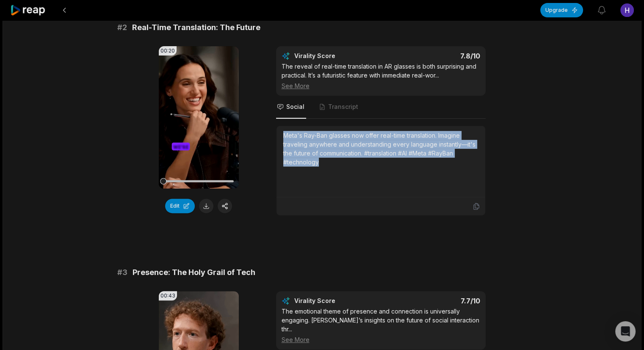  What do you see at coordinates (381, 149) in the screenshot?
I see `div: Meta's Ray-Ban glasses now offer real-time translation. Imagine traveling anywhere and understand...` at bounding box center [381, 149].